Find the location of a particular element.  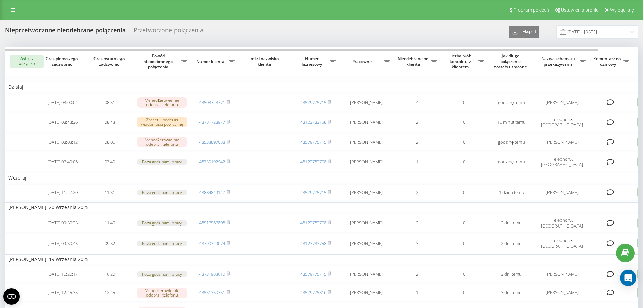

span: Liczba prób kontaktu z klientem is located at coordinates (461, 61).